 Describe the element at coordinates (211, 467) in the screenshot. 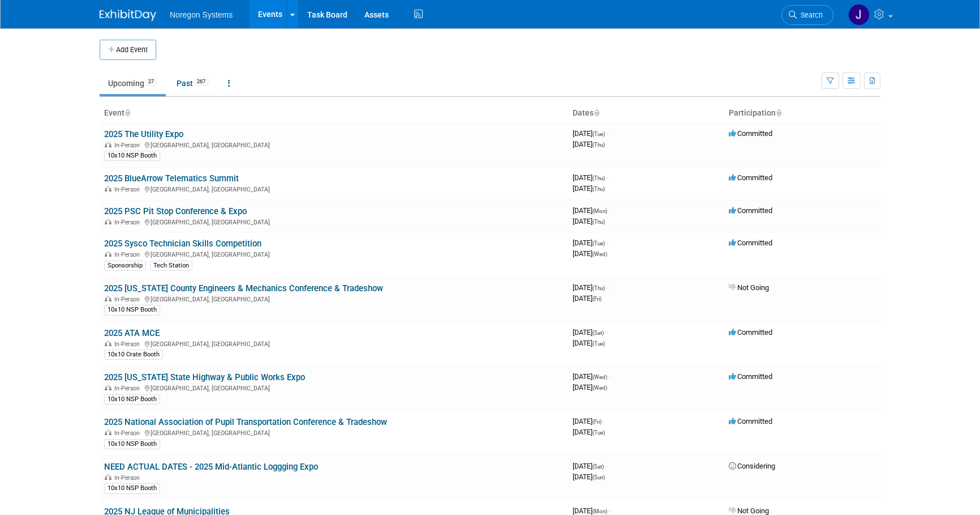

I see `a: NEED ACTUAL DATES - 2025 Mid-Atlantic Loggging Expo` at that location.